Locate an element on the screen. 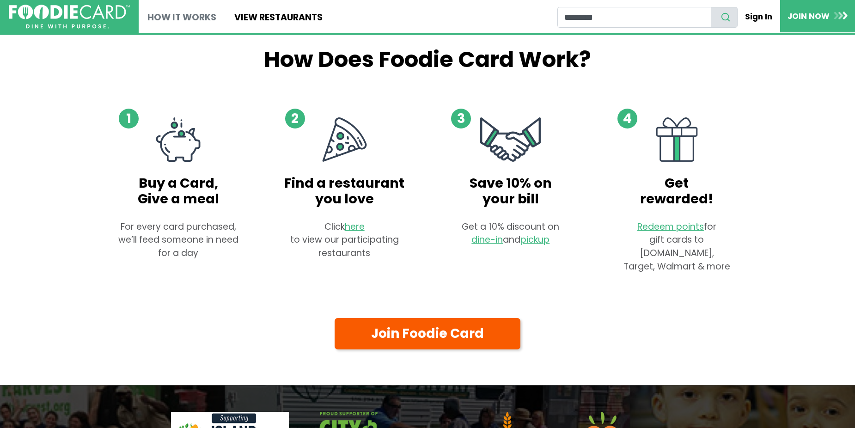 The height and width of the screenshot is (428, 855). a: here is located at coordinates (354, 226).